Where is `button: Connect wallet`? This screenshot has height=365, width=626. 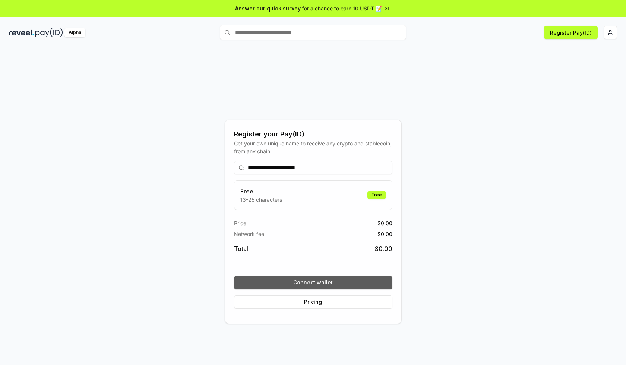 button: Connect wallet is located at coordinates (313, 283).